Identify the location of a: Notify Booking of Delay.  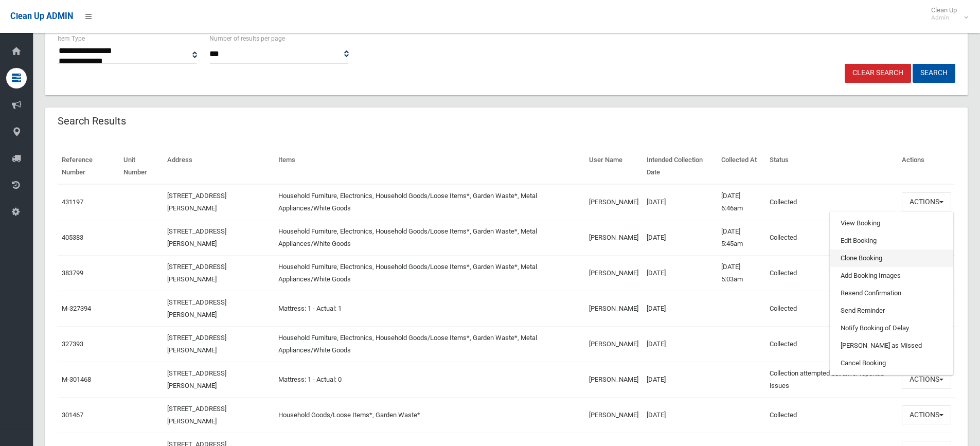
(891, 328).